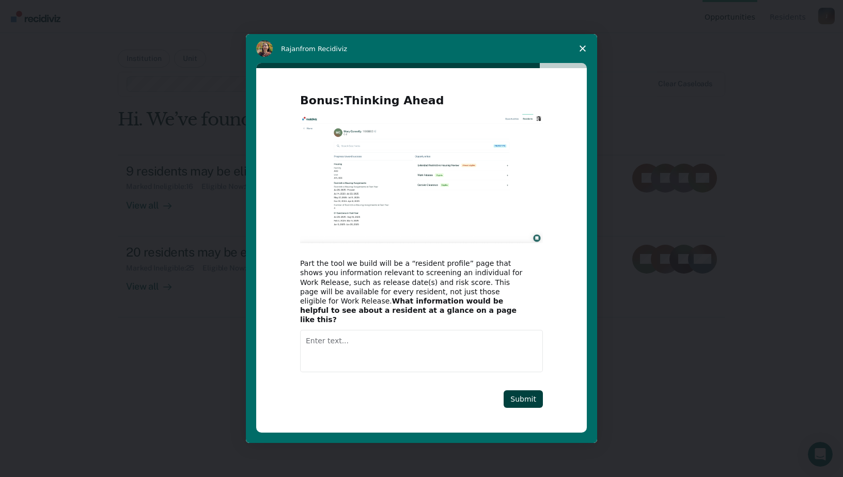 Image resolution: width=843 pixels, height=477 pixels. What do you see at coordinates (523, 399) in the screenshot?
I see `button: Submit` at bounding box center [523, 399].